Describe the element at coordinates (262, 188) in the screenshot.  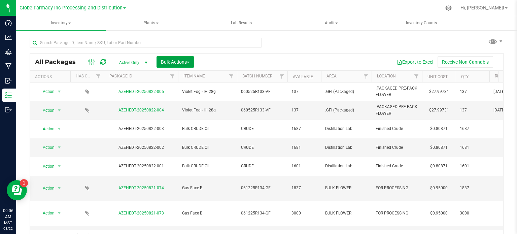
I see `span: 061225R134-GF` at that location.